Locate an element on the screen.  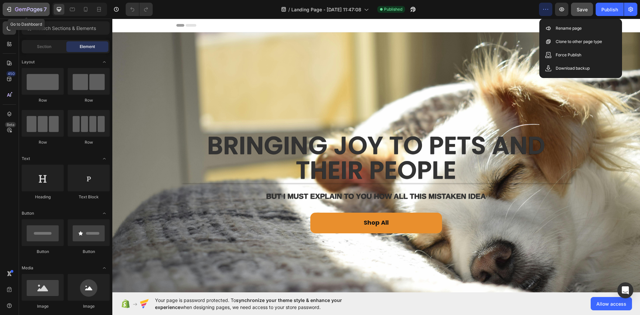
span: synchronize your theme style & enhance your experience is located at coordinates (248, 303).